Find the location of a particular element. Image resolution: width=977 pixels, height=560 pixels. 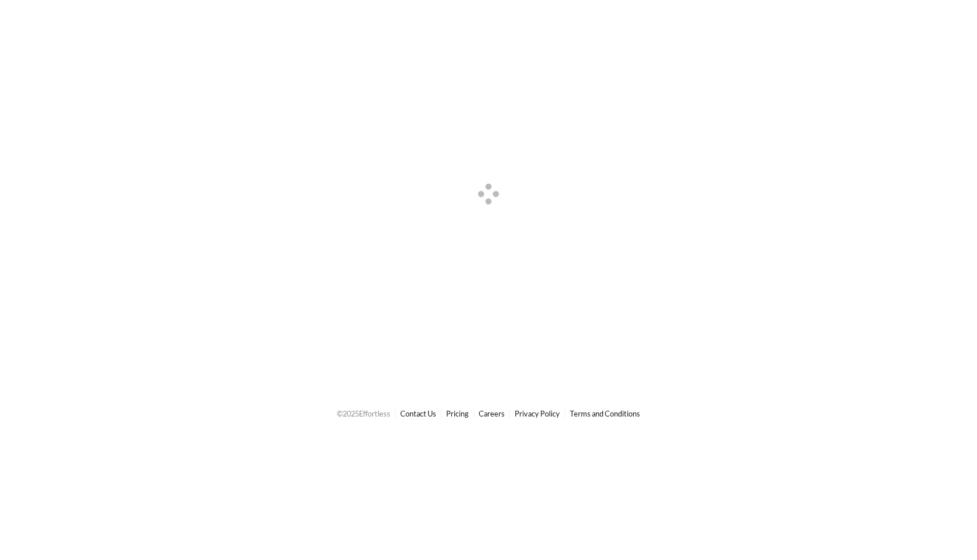

a: Pricing is located at coordinates (457, 413).